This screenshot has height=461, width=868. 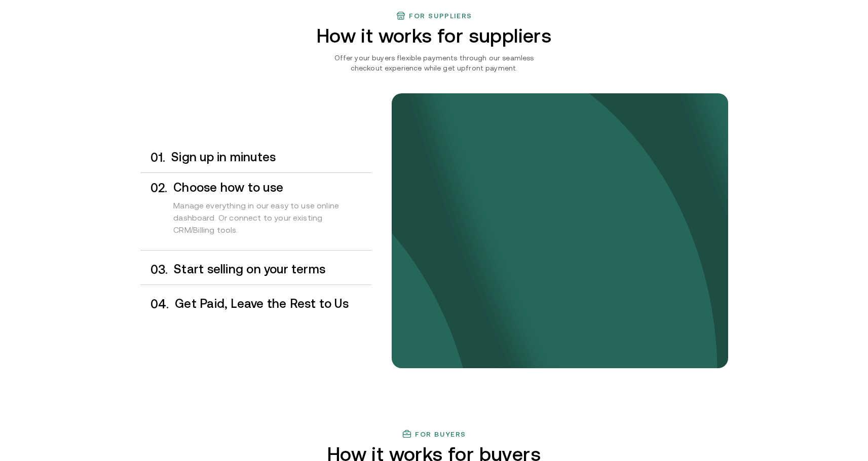 I want to click on h3: Sign up in minutes, so click(x=271, y=157).